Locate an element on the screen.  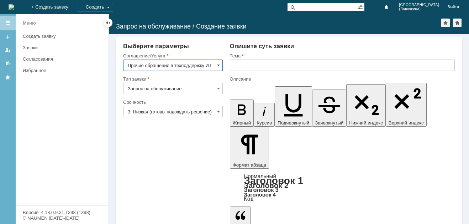
span: Выберите параметры is located at coordinates (156, 46).